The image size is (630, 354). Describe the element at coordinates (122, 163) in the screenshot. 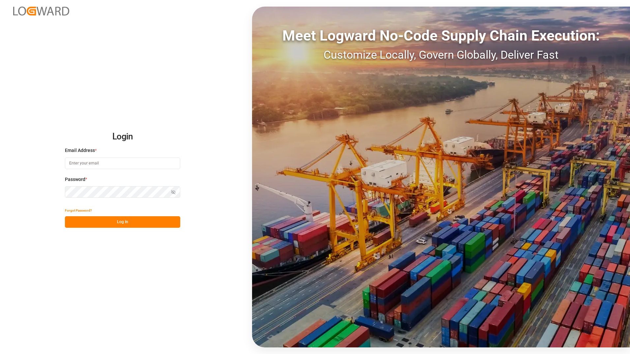

I see `input: Enter your email` at that location.